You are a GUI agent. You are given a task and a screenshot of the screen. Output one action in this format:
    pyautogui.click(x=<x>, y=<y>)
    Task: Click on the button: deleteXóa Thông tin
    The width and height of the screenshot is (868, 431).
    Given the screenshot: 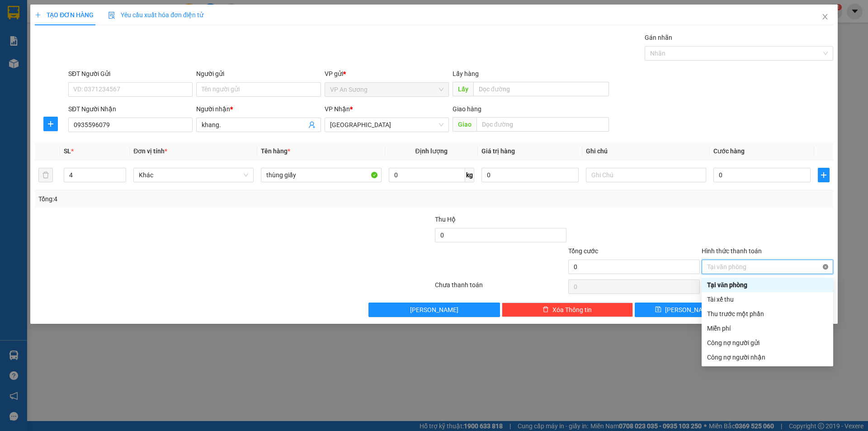 What is the action you would take?
    pyautogui.click(x=568, y=310)
    